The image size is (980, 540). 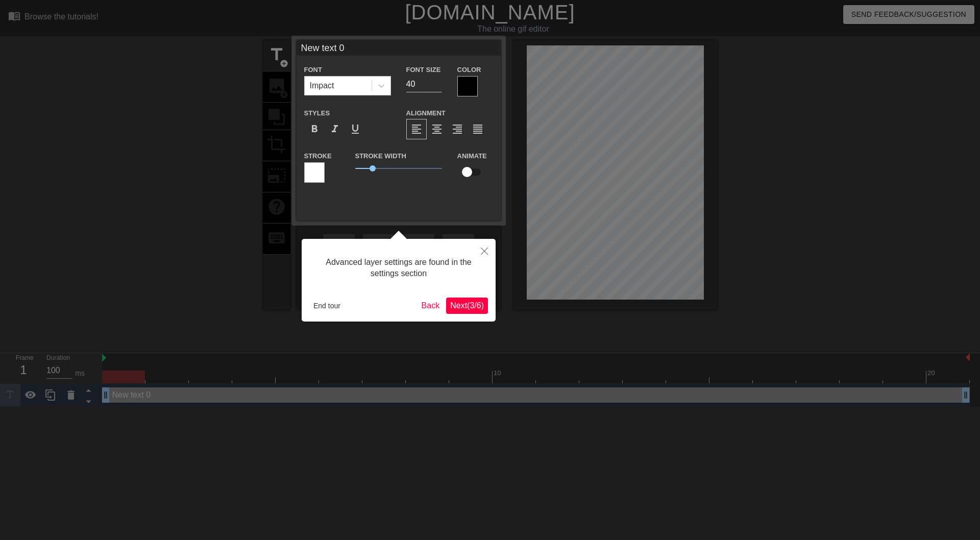 I want to click on button: Back, so click(x=431, y=306).